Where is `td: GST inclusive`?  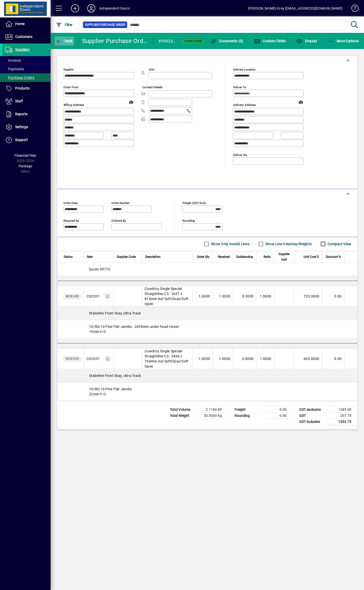 td: GST inclusive is located at coordinates (312, 422).